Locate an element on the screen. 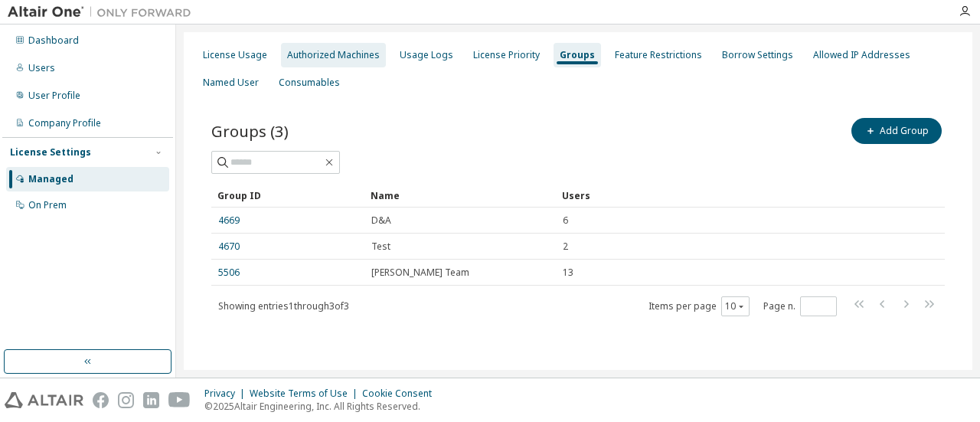  a: 4670 is located at coordinates (229, 246).